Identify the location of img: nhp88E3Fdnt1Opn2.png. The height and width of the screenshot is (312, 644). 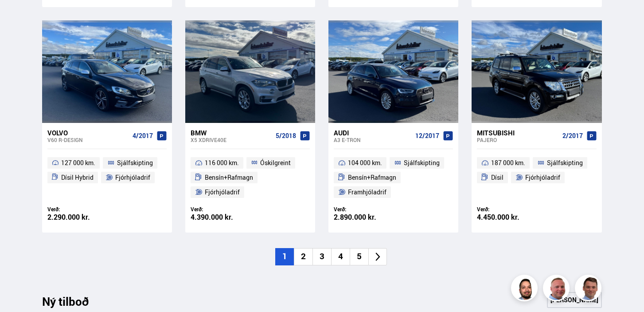
(526, 289).